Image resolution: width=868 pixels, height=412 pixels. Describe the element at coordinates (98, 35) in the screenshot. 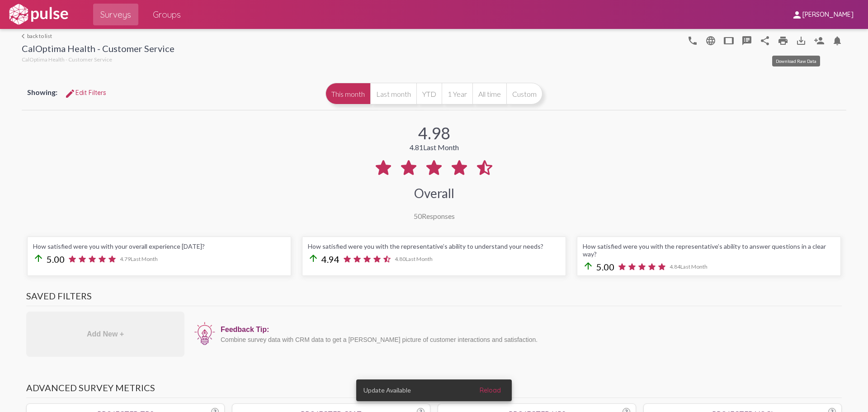

I see `a: back to list` at that location.